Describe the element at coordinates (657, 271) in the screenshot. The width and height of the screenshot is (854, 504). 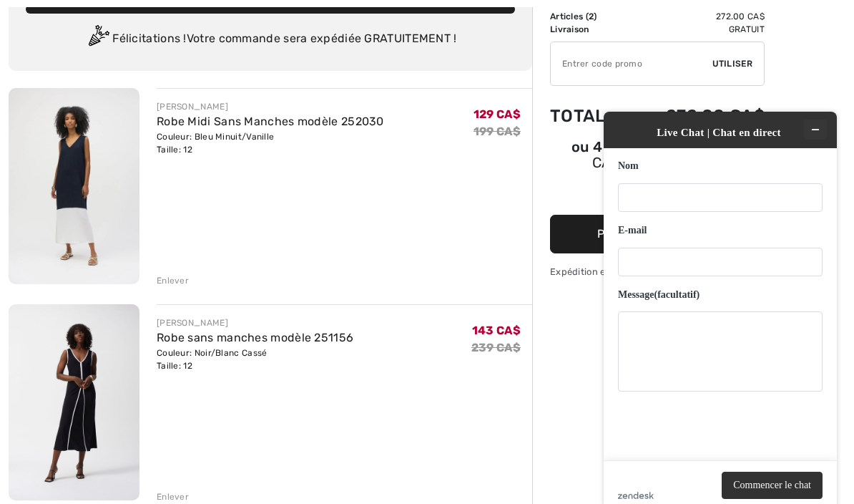
I see `div: Expédition et retour sans interruption` at that location.